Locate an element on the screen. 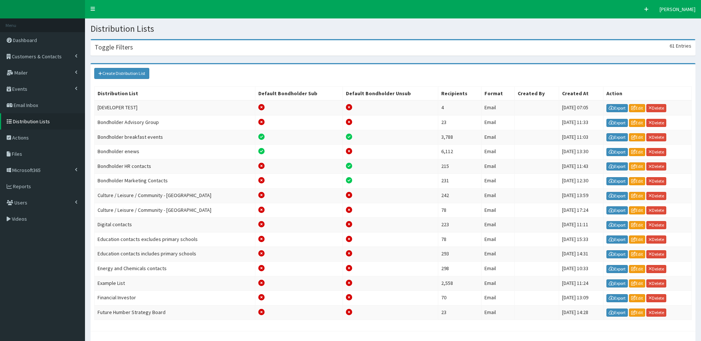 The height and width of the screenshot is (341, 701). td: Bondholder Marketing Contacts is located at coordinates (175, 181).